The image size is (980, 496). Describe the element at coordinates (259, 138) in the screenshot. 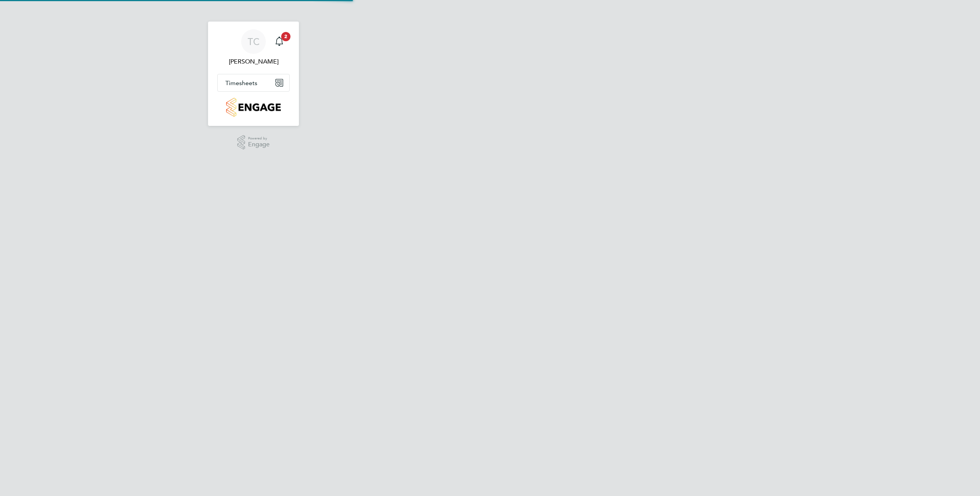

I see `span: Powered by` at that location.